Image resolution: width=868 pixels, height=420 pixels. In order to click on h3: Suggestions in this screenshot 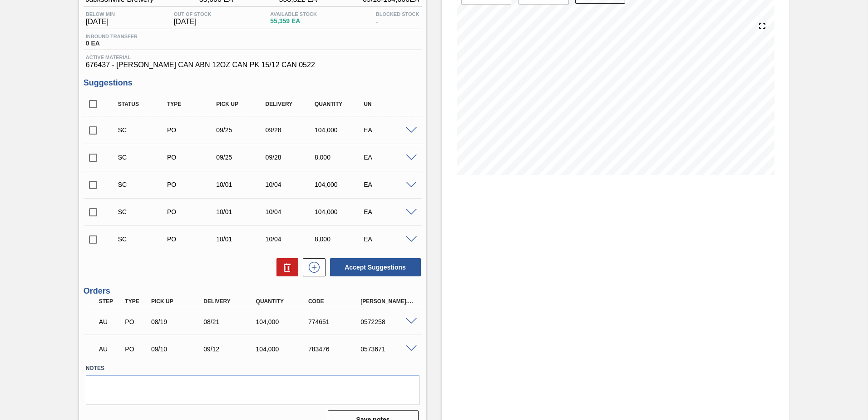, I will do `click(252, 83)`.